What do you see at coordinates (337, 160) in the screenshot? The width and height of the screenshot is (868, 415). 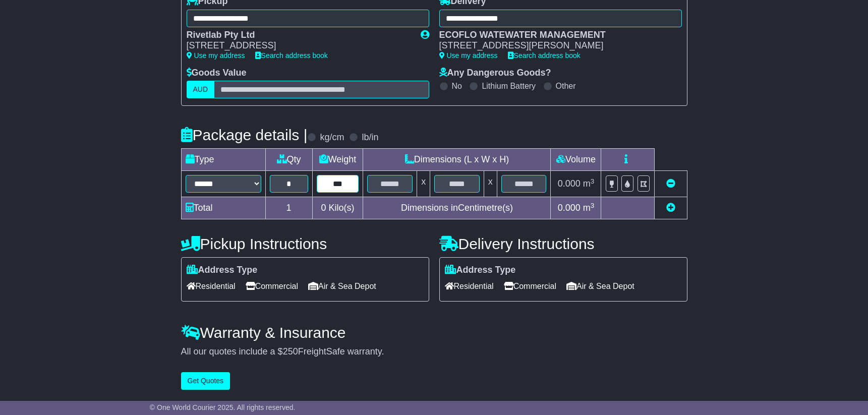 I see `td: Weight` at bounding box center [337, 160].